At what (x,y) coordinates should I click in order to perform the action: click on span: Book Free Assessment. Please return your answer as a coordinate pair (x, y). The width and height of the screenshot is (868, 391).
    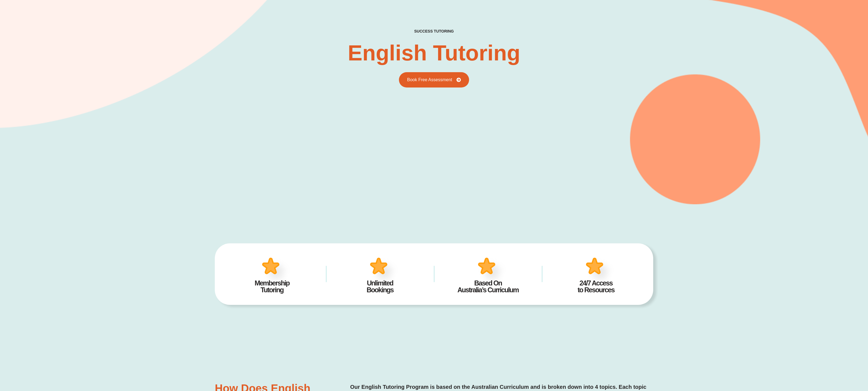
    Looking at the image, I should click on (429, 80).